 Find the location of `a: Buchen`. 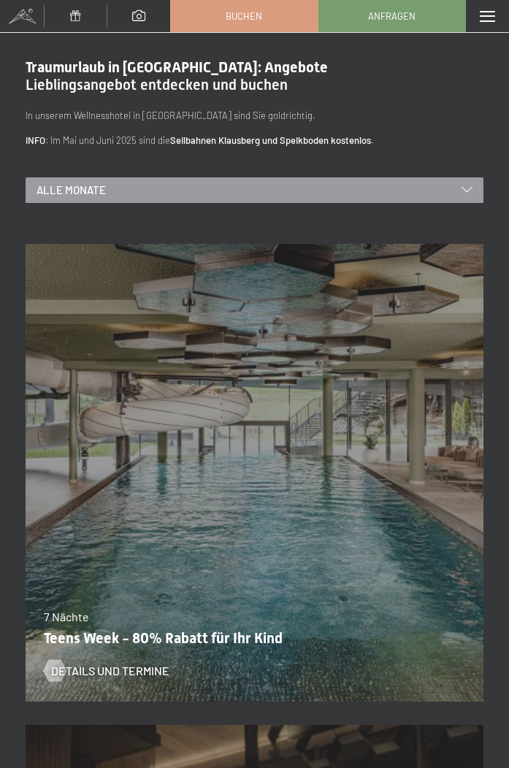

a: Buchen is located at coordinates (244, 16).